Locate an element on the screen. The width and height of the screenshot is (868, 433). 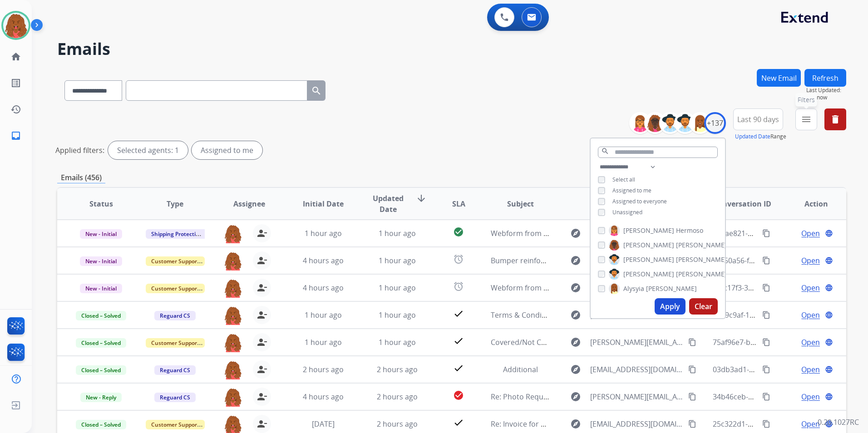
mat-icon: delete is located at coordinates (836, 119).